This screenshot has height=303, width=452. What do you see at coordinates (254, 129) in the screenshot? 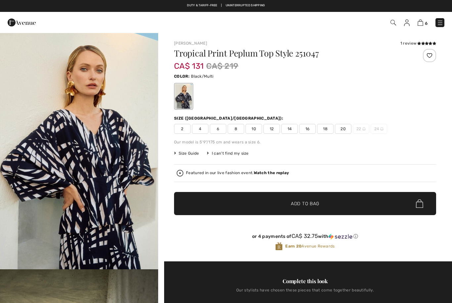
I see `span: 10` at bounding box center [254, 129].